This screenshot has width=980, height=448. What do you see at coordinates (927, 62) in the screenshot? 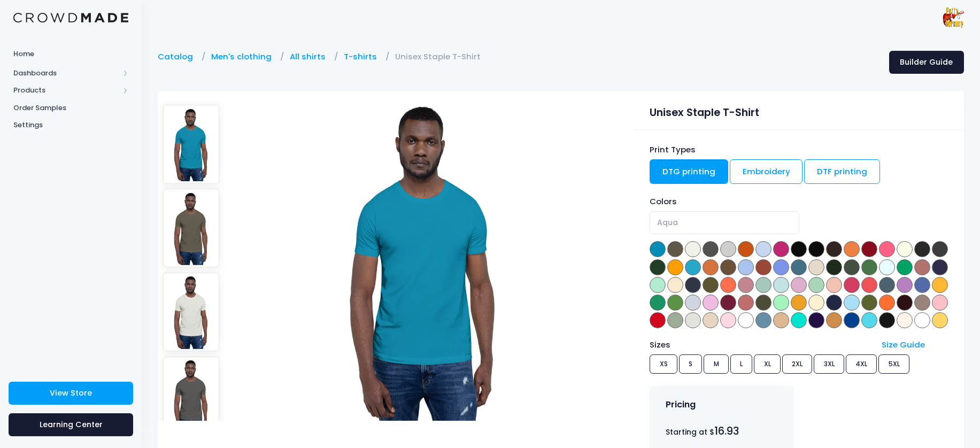
I see `a: Builder Guide` at bounding box center [927, 62].